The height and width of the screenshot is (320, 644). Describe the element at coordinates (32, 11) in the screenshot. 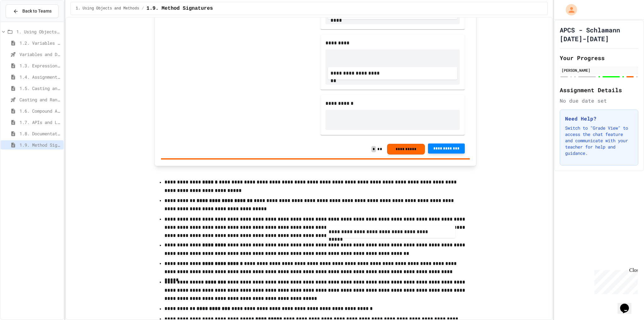

I see `button: Back to Teams` at that location.